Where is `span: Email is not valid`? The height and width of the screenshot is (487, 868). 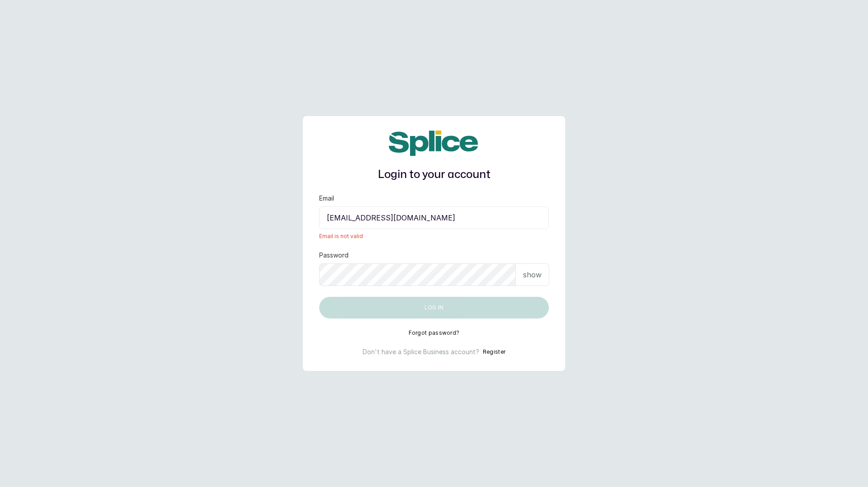 span: Email is not valid is located at coordinates (434, 236).